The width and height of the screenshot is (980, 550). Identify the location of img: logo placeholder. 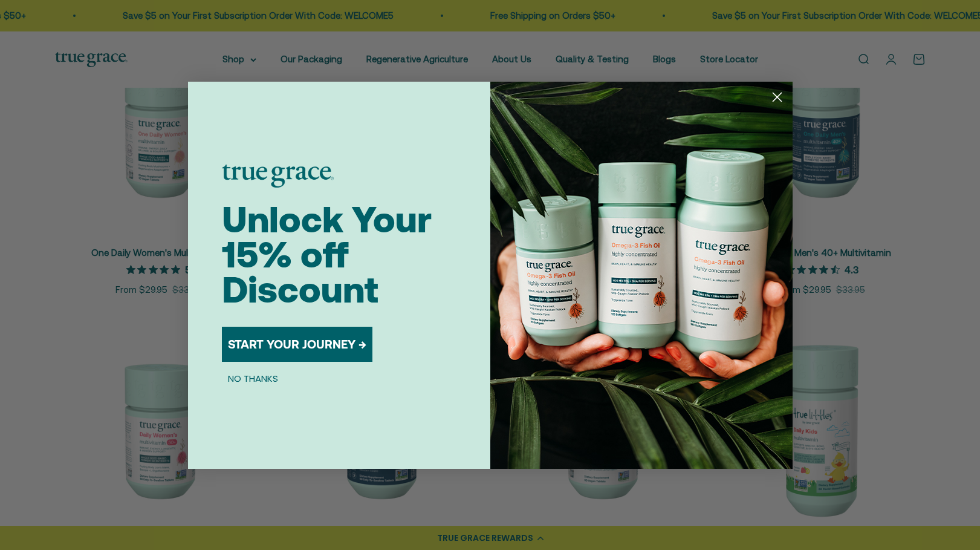
(277, 176).